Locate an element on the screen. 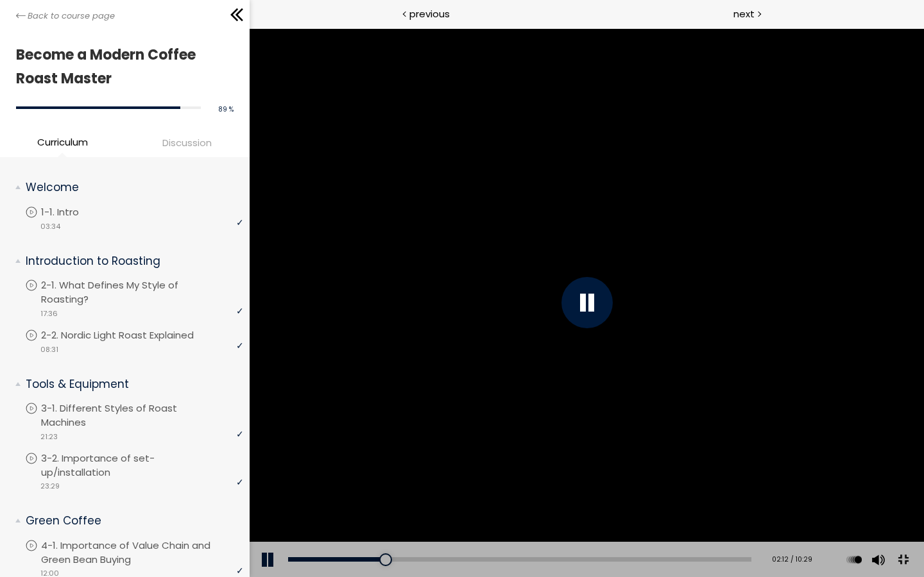  span: 08:31 is located at coordinates (49, 349).